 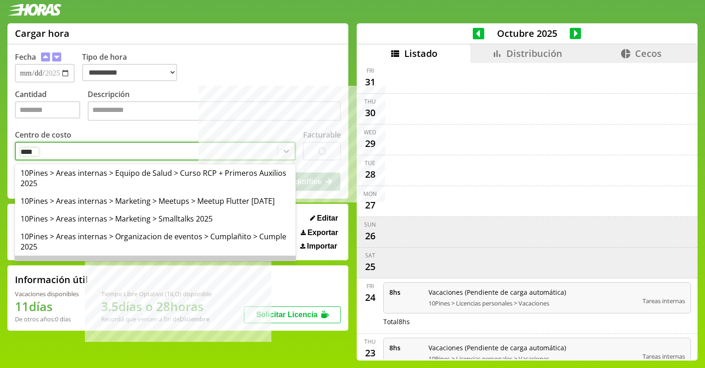 What do you see at coordinates (34, 10) in the screenshot?
I see `img: logotipo` at bounding box center [34, 10].